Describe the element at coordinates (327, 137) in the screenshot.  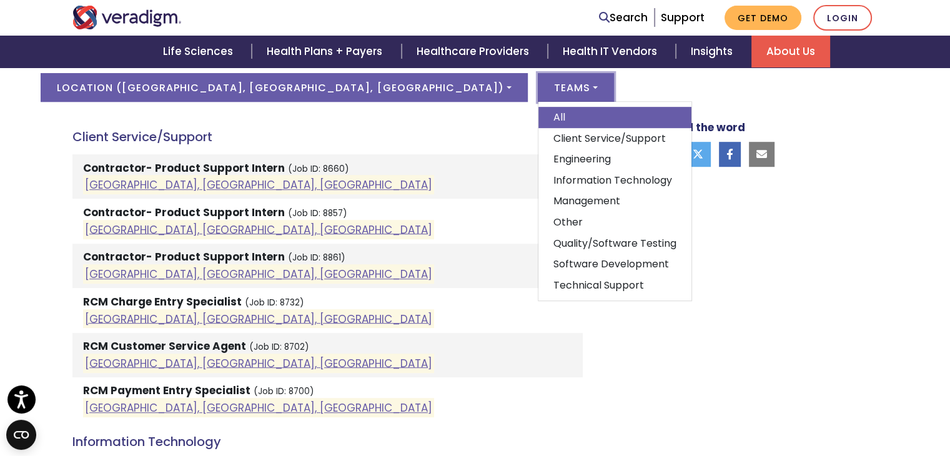
I see `h4: Client Service/Support` at that location.